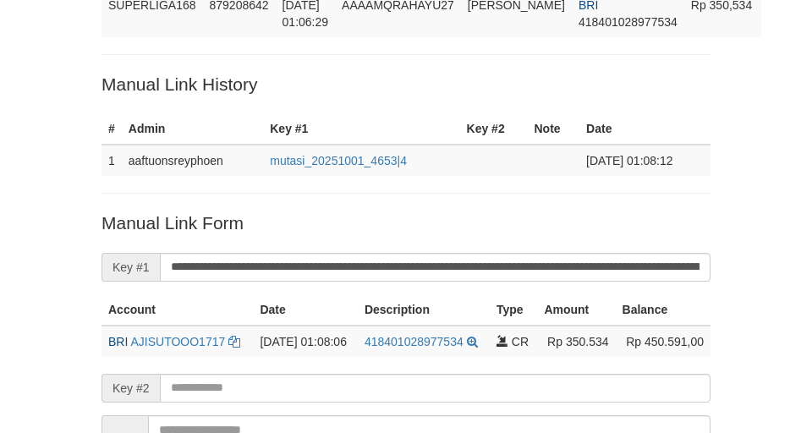  What do you see at coordinates (118, 342) in the screenshot?
I see `span: BRI` at bounding box center [118, 342].